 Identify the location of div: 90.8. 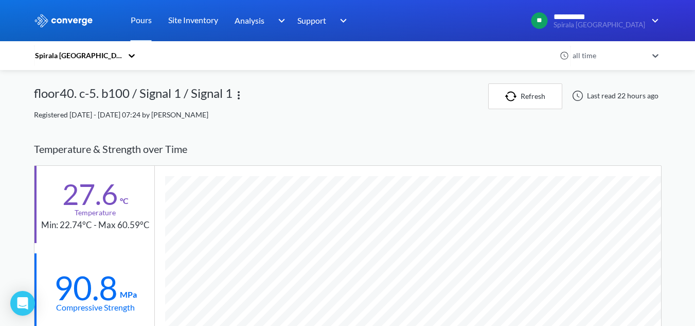
(86, 288).